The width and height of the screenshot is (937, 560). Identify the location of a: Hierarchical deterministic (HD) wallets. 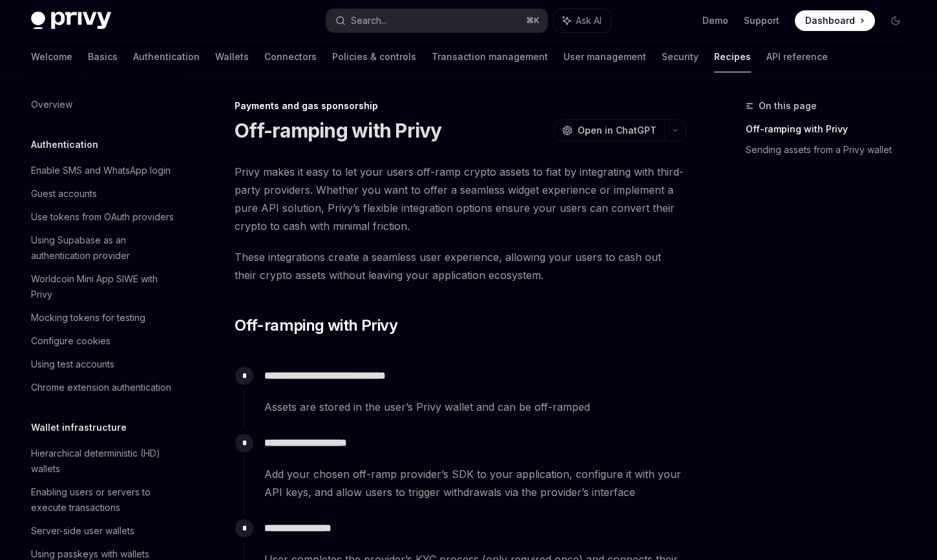
(103, 461).